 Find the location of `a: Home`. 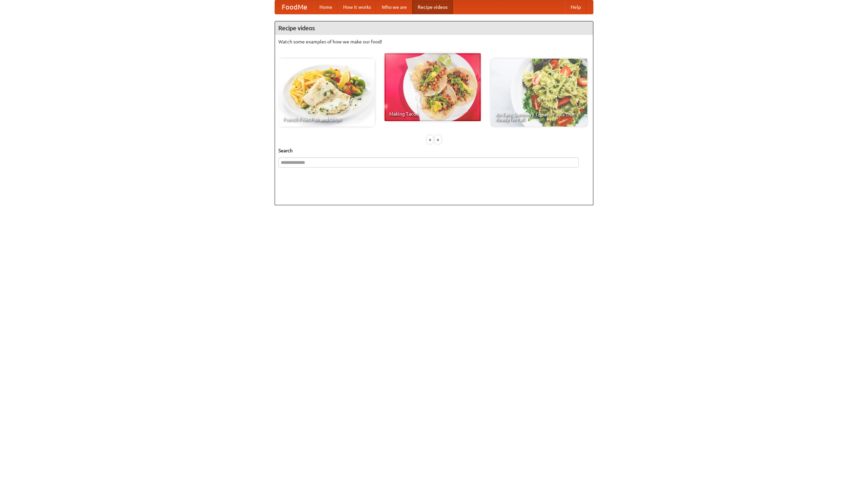

a: Home is located at coordinates (326, 7).